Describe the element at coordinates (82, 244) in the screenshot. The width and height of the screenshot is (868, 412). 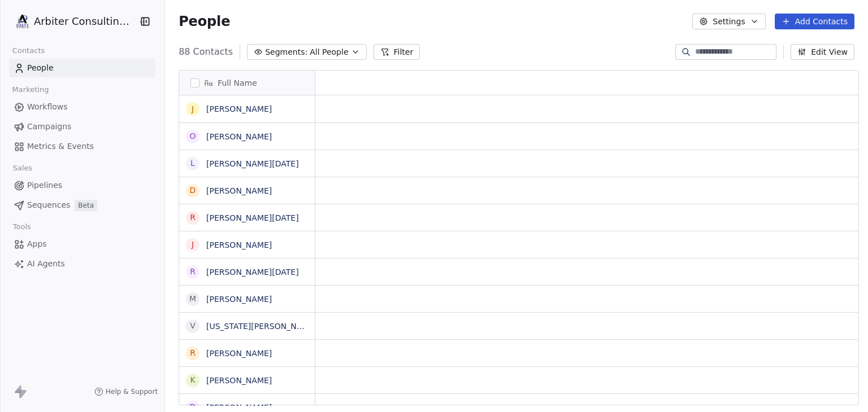
I see `a: Apps` at that location.